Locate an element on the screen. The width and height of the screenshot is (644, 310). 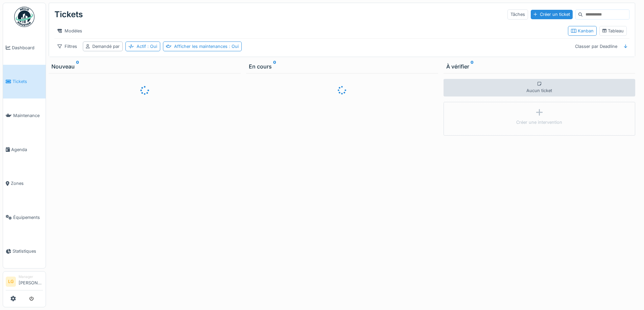
div: Filtres is located at coordinates (67, 46).